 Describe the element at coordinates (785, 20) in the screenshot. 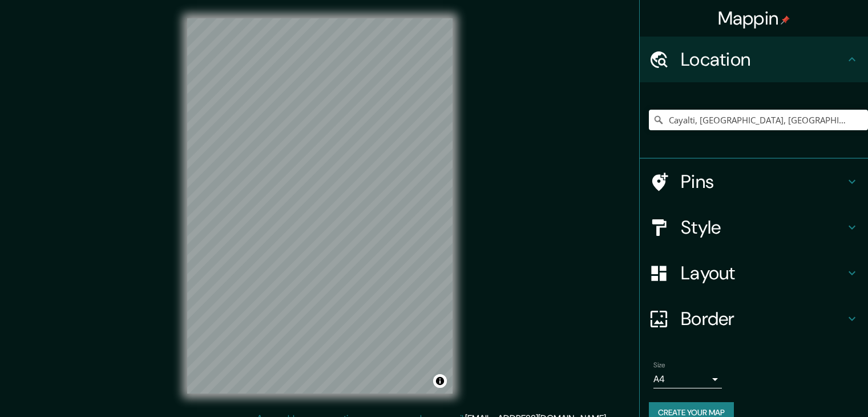

I see `img: pin-icon.png` at that location.